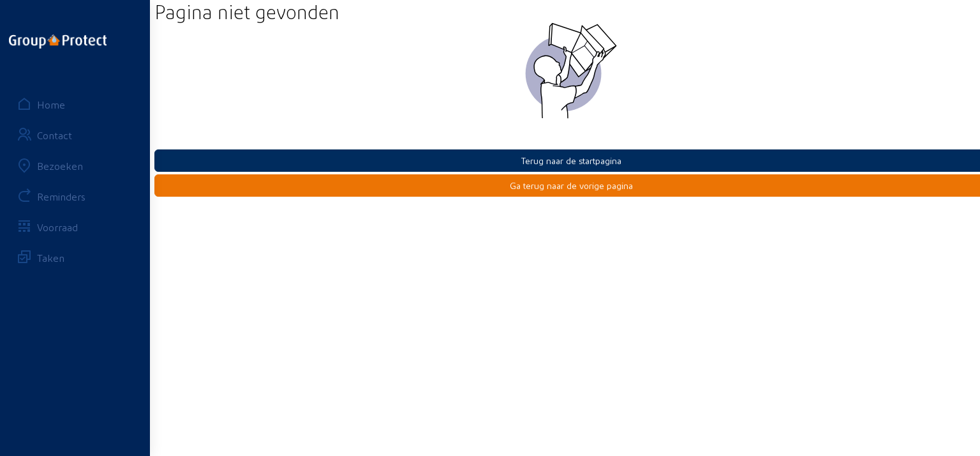 The image size is (980, 456). What do you see at coordinates (75, 257) in the screenshot?
I see `a: Taken` at bounding box center [75, 257].